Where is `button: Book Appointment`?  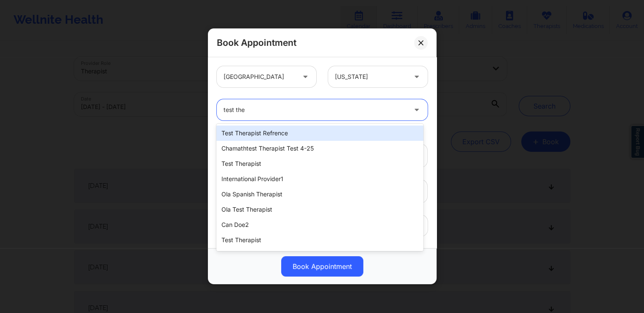 button: Book Appointment is located at coordinates (322, 267).